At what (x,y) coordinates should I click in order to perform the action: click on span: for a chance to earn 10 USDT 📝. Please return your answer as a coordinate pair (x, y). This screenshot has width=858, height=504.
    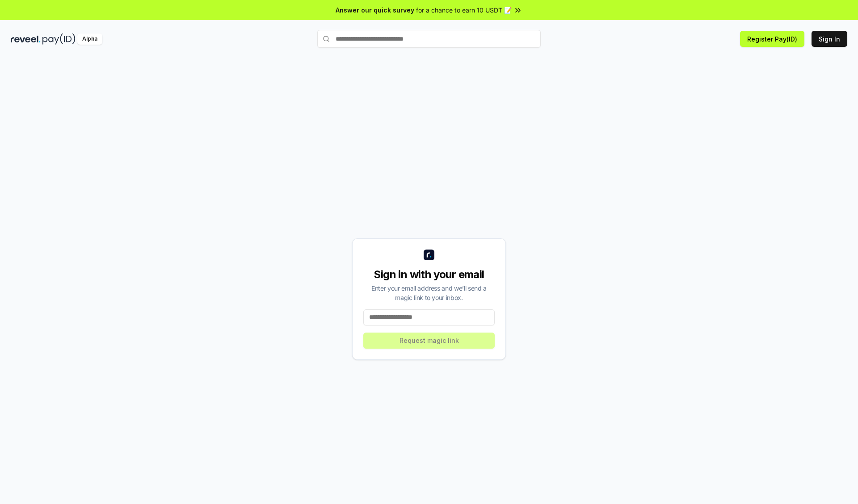
    Looking at the image, I should click on (463, 10).